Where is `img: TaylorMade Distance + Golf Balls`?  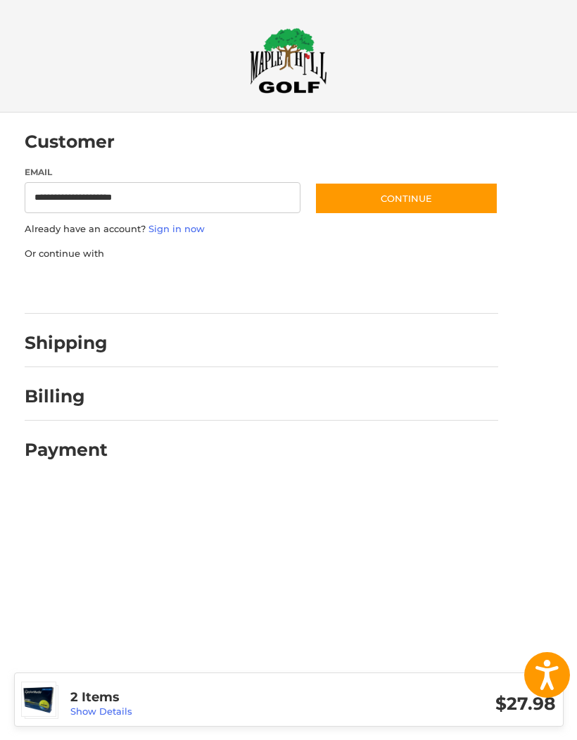
img: TaylorMade Distance + Golf Balls is located at coordinates (39, 700).